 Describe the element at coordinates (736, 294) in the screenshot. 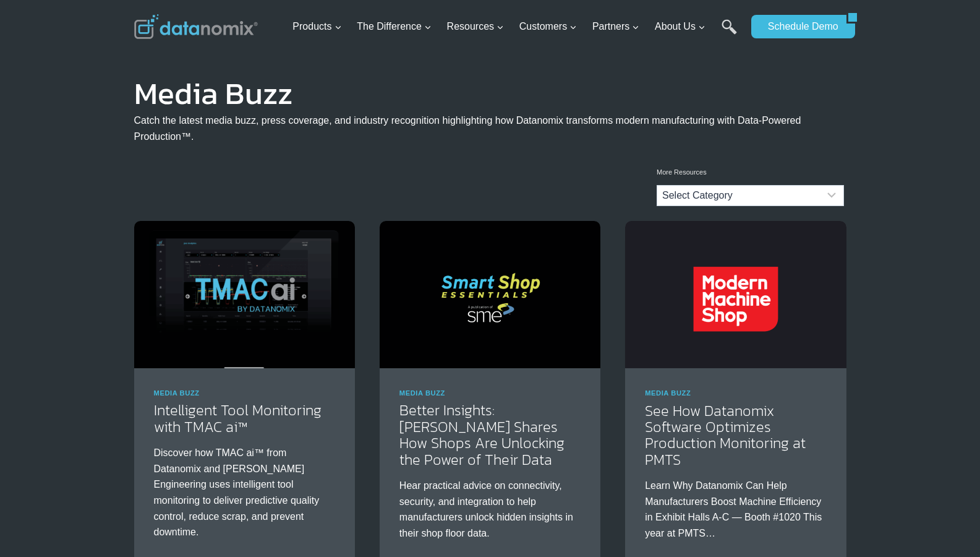

I see `img: Modern Machine Shop` at that location.